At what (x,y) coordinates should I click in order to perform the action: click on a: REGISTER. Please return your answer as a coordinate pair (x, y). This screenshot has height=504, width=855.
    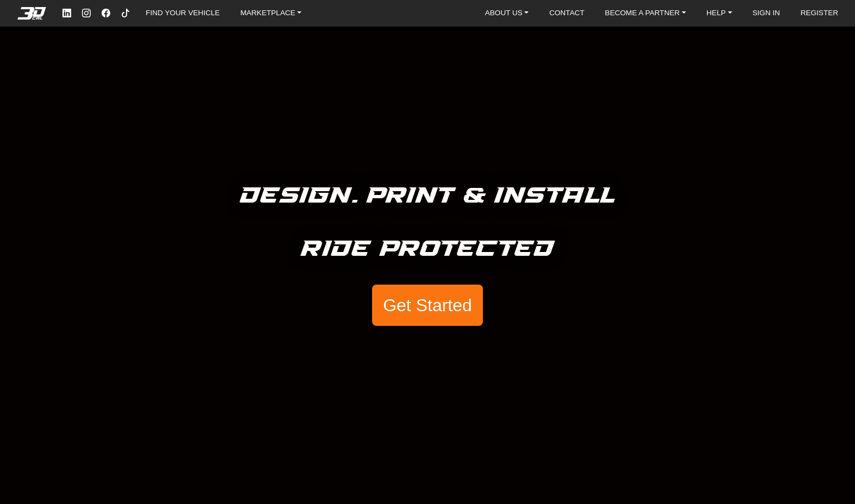
    Looking at the image, I should click on (820, 14).